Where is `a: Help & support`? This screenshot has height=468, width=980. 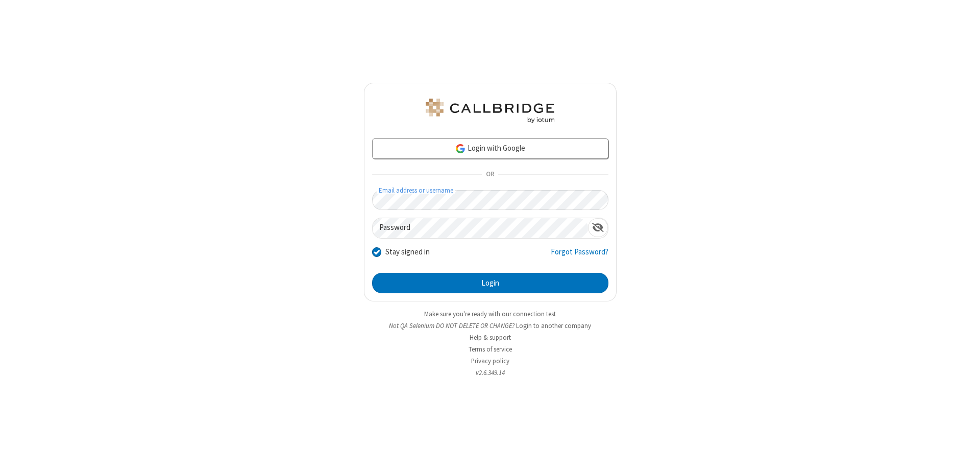
a: Help & support is located at coordinates (490, 337).